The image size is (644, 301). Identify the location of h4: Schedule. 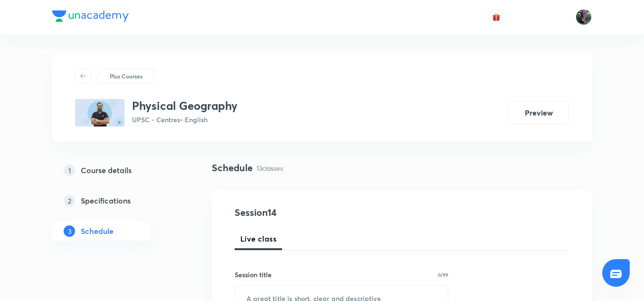
(232, 168).